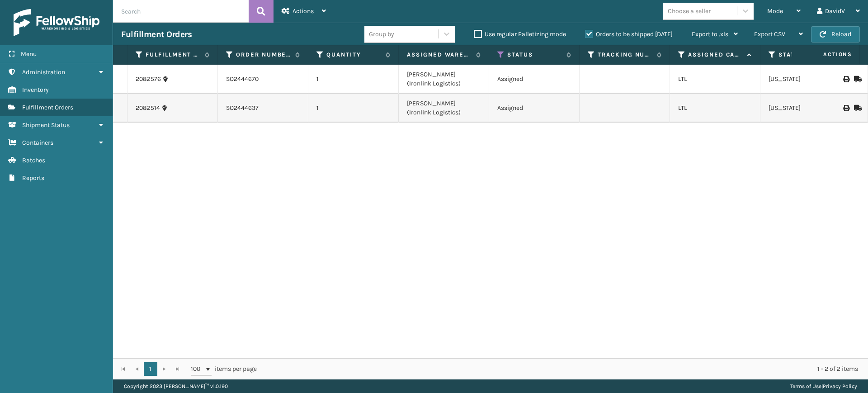  Describe the element at coordinates (715, 55) in the screenshot. I see `label: Assigned Carrier Service` at that location.